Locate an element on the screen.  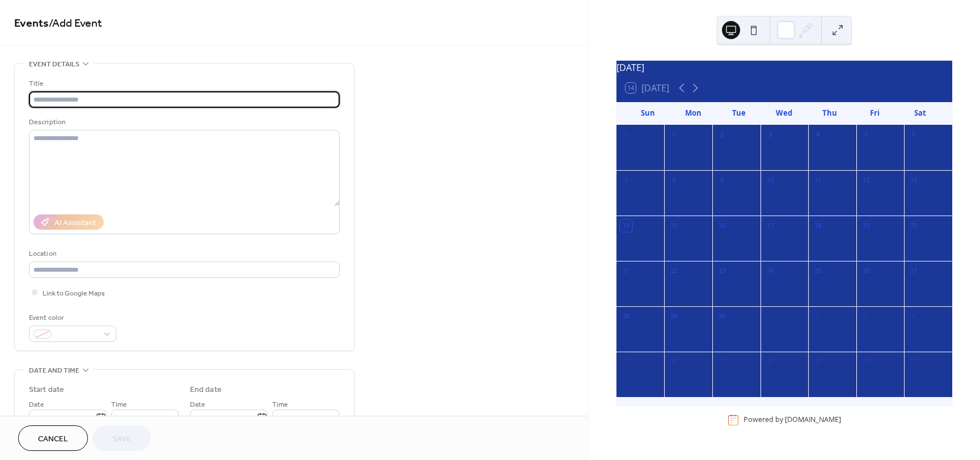
div: Title is located at coordinates (183, 84).